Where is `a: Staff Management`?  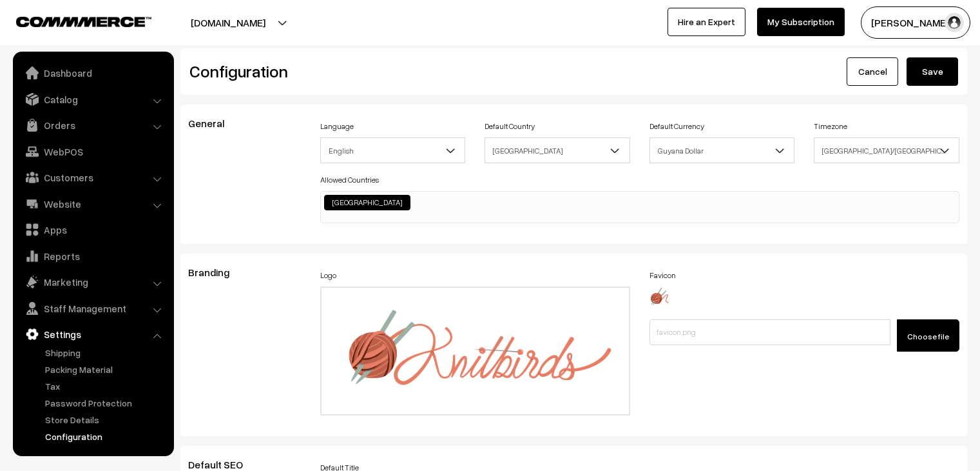
a: Staff Management is located at coordinates (93, 308).